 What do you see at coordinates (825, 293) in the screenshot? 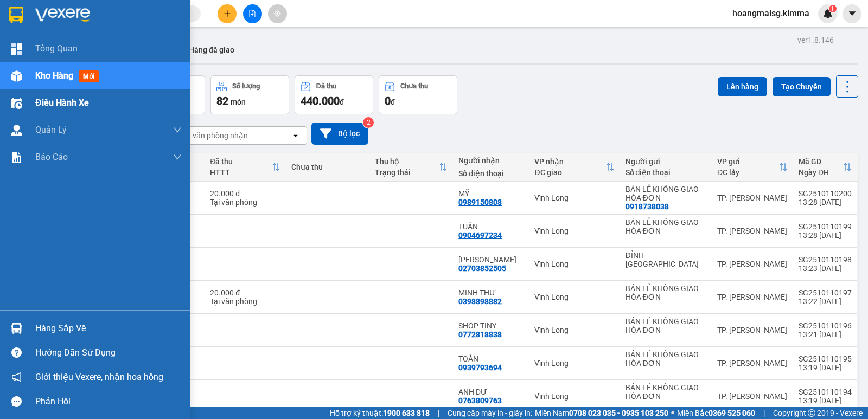
I see `div: SG2510110197` at bounding box center [825, 293].